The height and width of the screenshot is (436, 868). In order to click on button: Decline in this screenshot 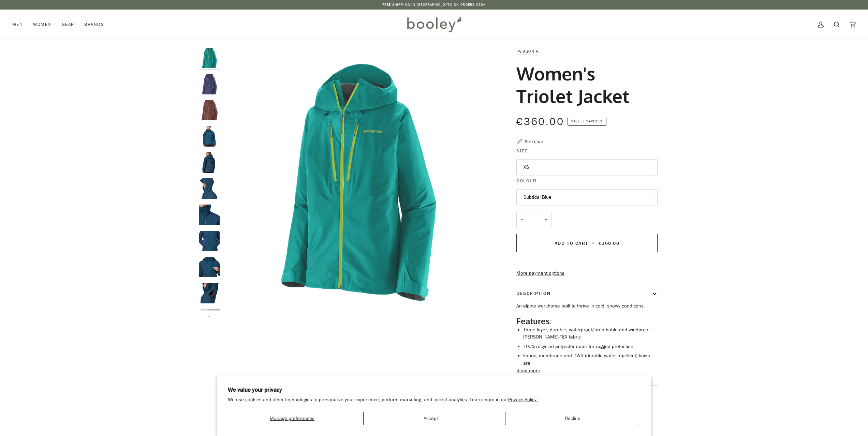, I will do `click(573, 418)`.